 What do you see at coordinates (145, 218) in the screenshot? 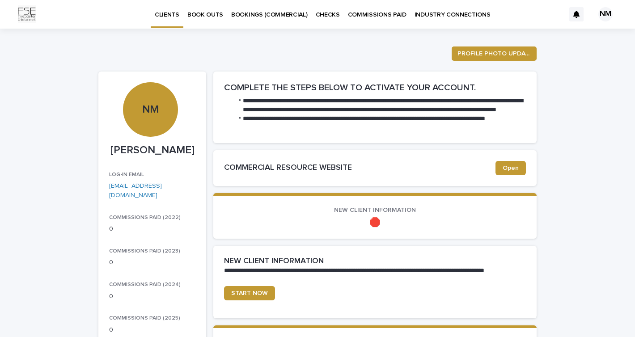
I see `span: COMMISSIONS PAID (2022)` at bounding box center [145, 218].